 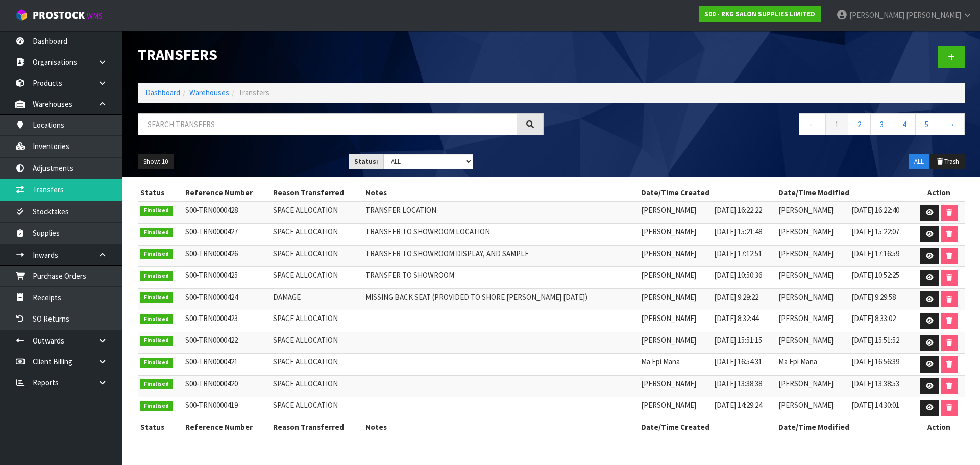 I want to click on a: S00 - RKG SALON SUPPLIES LIMITED, so click(x=759, y=14).